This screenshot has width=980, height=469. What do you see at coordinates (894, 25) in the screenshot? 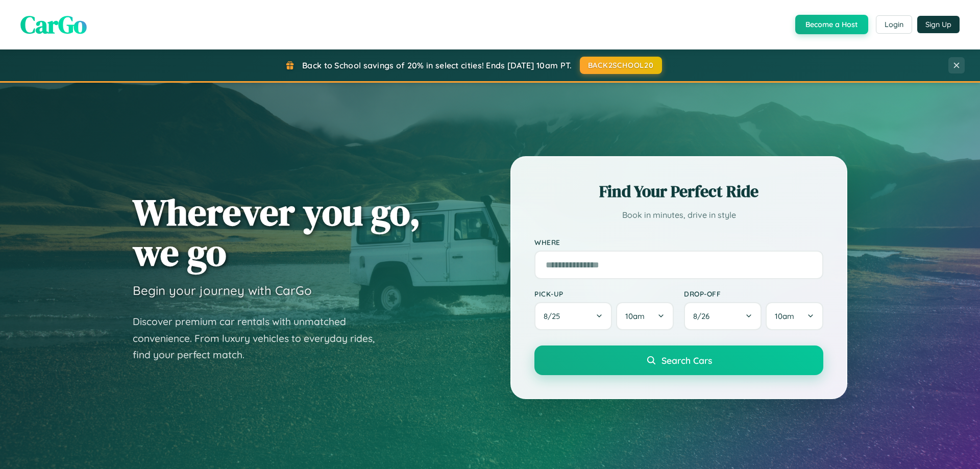
I see `button: Login` at bounding box center [894, 25].